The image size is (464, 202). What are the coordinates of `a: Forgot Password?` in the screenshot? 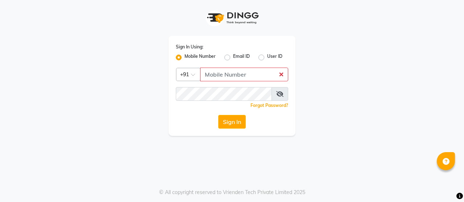 It's located at (269, 105).